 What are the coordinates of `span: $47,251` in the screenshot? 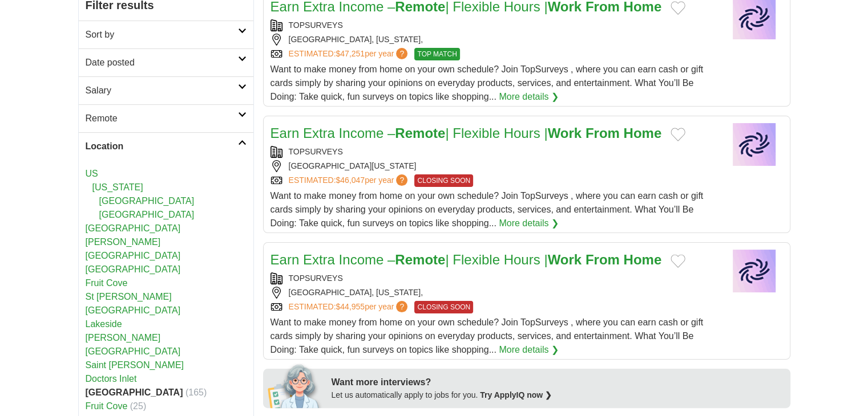 It's located at (350, 54).